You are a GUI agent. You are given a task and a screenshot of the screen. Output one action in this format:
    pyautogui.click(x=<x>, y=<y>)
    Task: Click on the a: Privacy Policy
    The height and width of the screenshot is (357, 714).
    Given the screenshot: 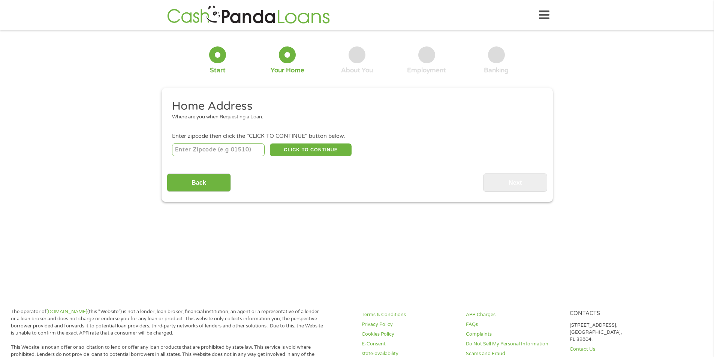 What is the action you would take?
    pyautogui.click(x=410, y=325)
    